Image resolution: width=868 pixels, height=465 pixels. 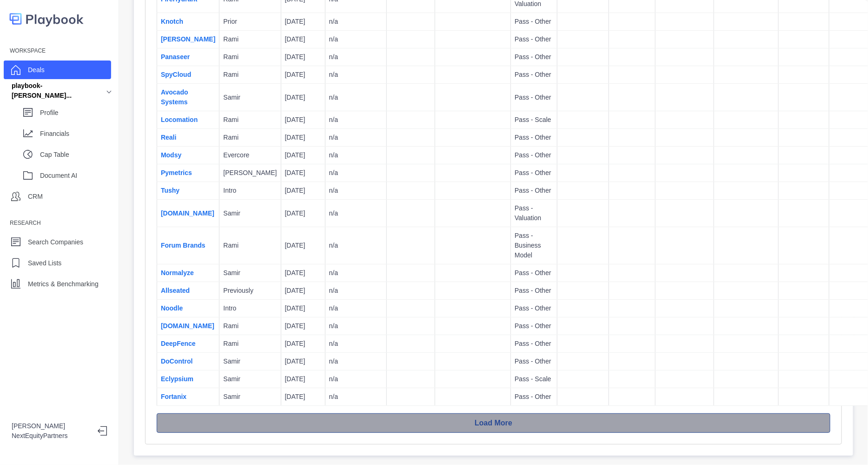 What do you see at coordinates (177, 361) in the screenshot?
I see `a: DoControl` at bounding box center [177, 361].